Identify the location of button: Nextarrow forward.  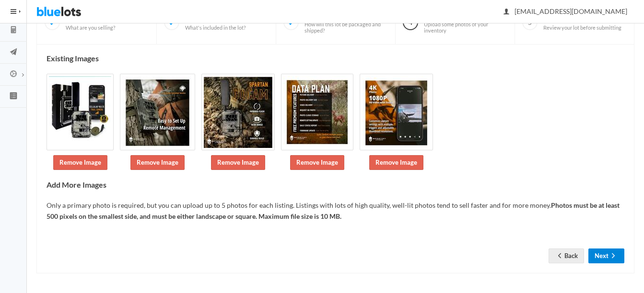
(606, 256).